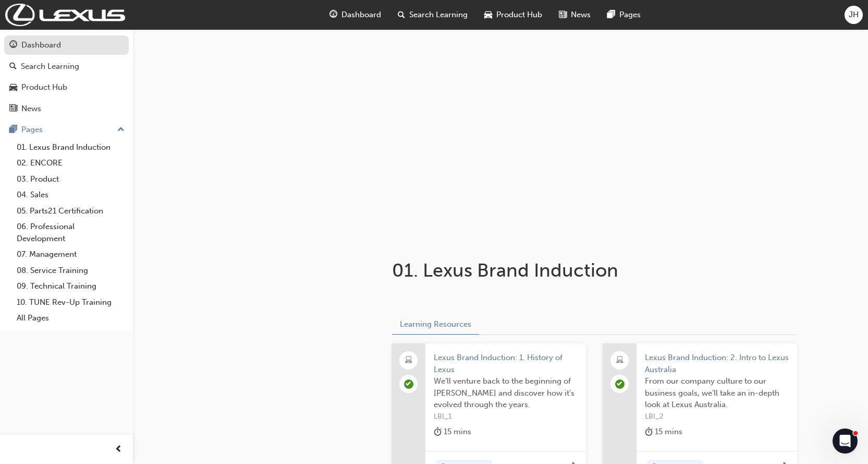 Image resolution: width=868 pixels, height=464 pixels. I want to click on button: JH, so click(854, 15).